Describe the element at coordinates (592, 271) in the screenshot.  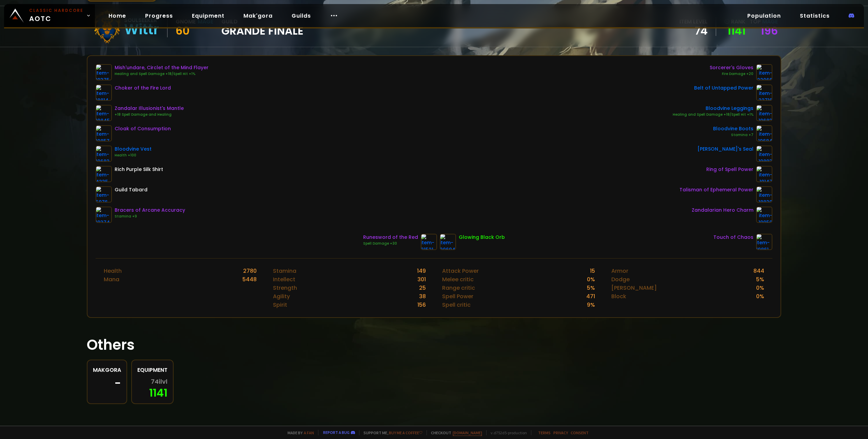
I see `div: 15` at that location.